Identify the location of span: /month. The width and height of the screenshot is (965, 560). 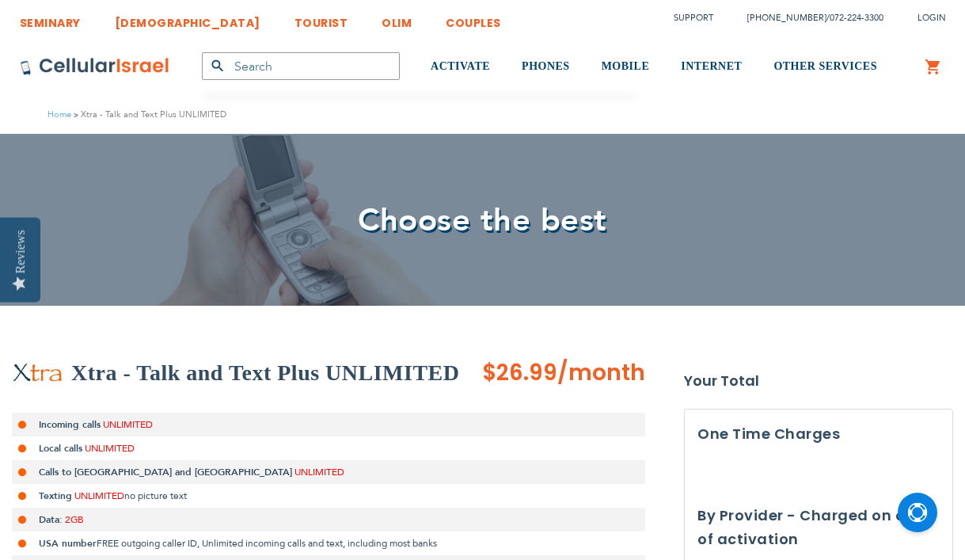
(601, 373).